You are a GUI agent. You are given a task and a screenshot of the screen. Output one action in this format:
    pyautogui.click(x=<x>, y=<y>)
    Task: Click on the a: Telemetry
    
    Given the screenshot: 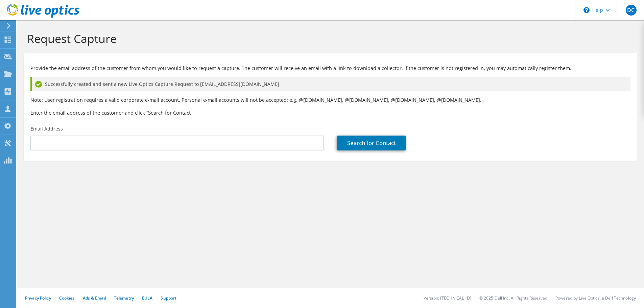 What is the action you would take?
    pyautogui.click(x=124, y=298)
    